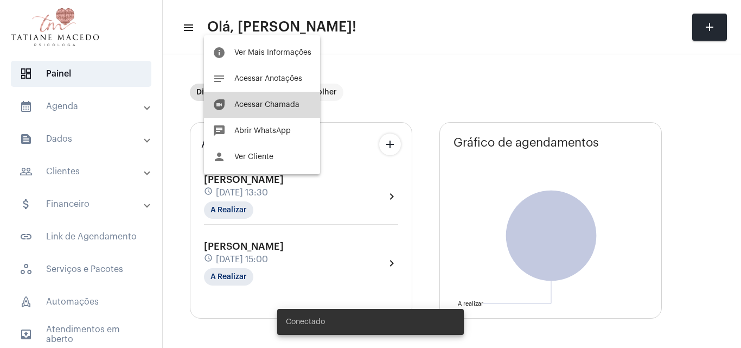  I want to click on span: Abrir WhatsApp, so click(263, 131).